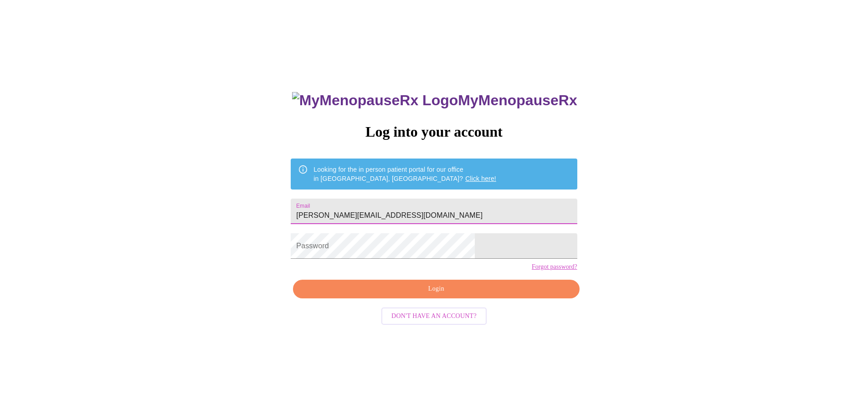 The width and height of the screenshot is (868, 415). I want to click on span: Don't have an account?, so click(434, 316).